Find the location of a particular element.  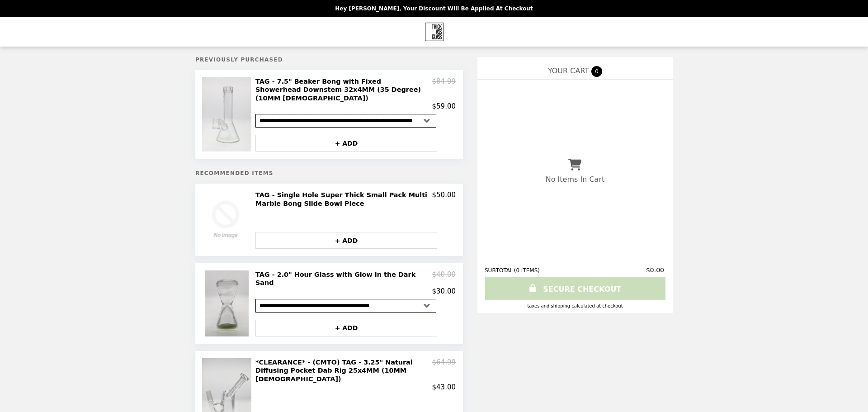

span: 0 is located at coordinates (597, 71).